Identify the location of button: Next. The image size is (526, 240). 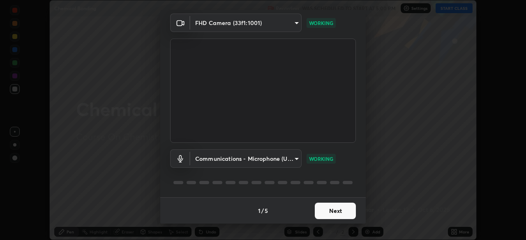
(335, 211).